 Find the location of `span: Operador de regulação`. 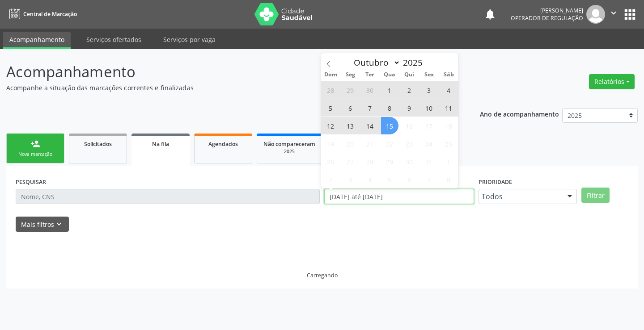

span: Operador de regulação is located at coordinates (547, 18).